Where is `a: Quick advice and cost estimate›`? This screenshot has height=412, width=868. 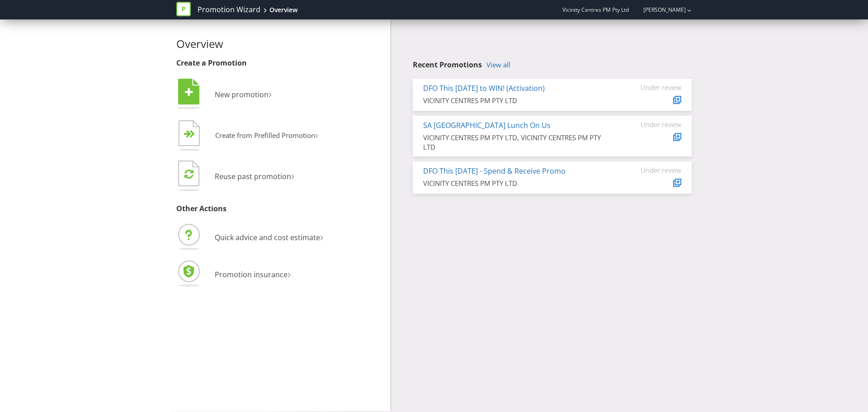
a: Quick advice and cost estimate› is located at coordinates (250, 237).